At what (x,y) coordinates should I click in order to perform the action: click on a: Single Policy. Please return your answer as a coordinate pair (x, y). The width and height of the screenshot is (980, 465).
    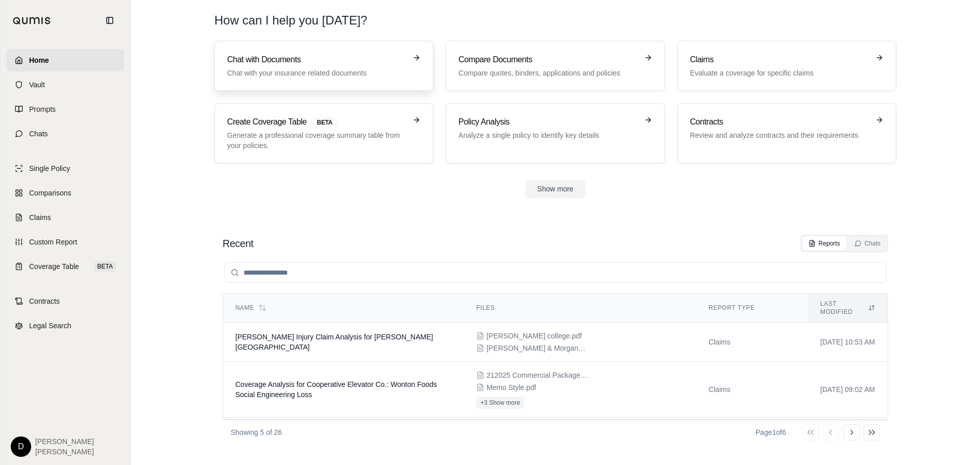
    Looking at the image, I should click on (65, 169).